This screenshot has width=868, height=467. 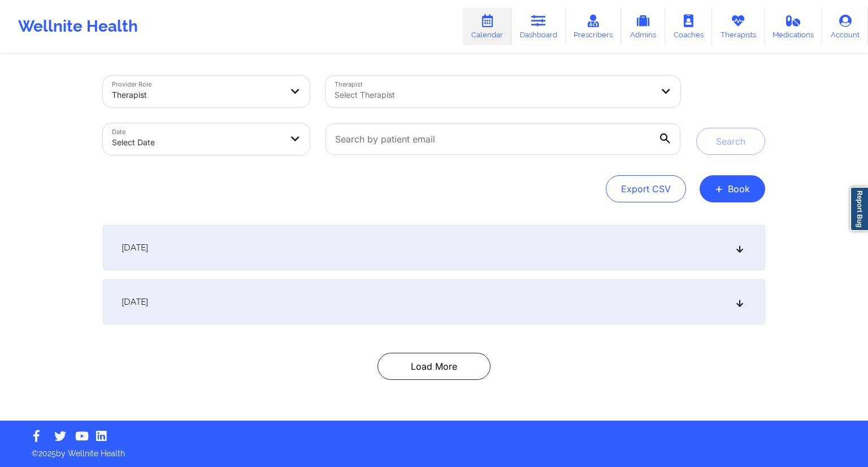 I want to click on button: Export CSV, so click(x=646, y=189).